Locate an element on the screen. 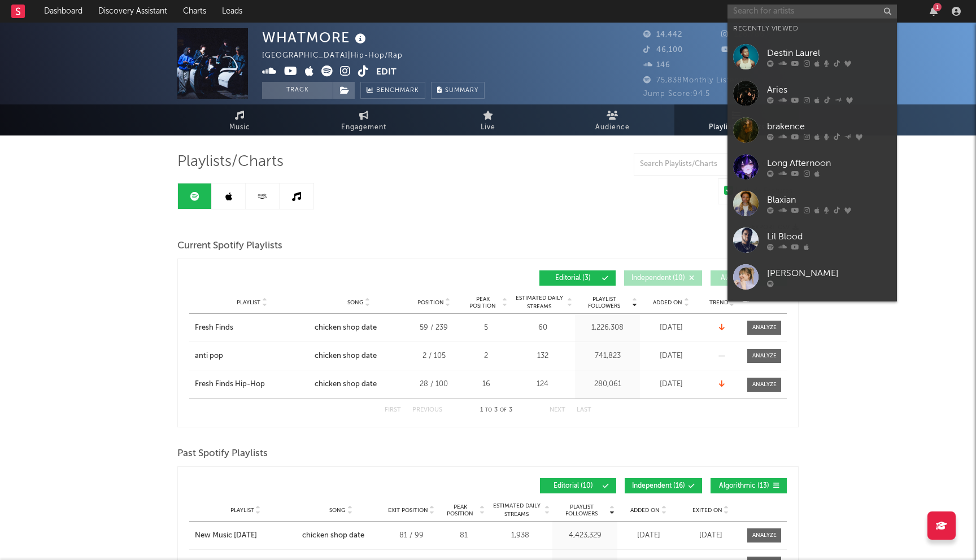 The height and width of the screenshot is (560, 976). a: Destin Laurel is located at coordinates (812, 56).